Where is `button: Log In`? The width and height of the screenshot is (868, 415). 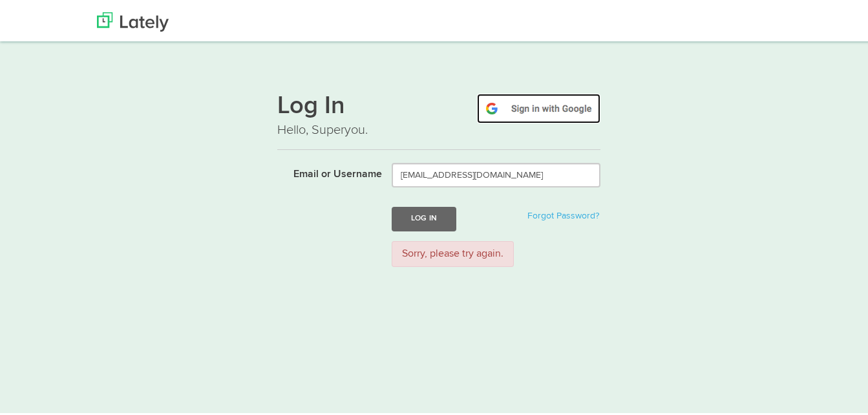 button: Log In is located at coordinates (424, 216).